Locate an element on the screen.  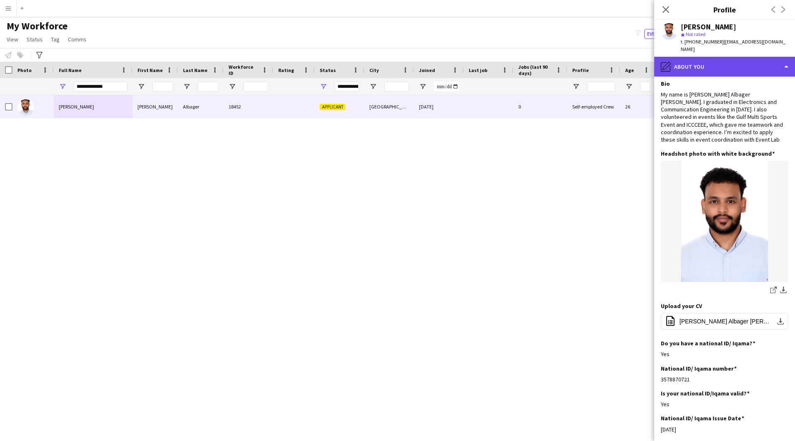
span: Last Name is located at coordinates (195, 70).